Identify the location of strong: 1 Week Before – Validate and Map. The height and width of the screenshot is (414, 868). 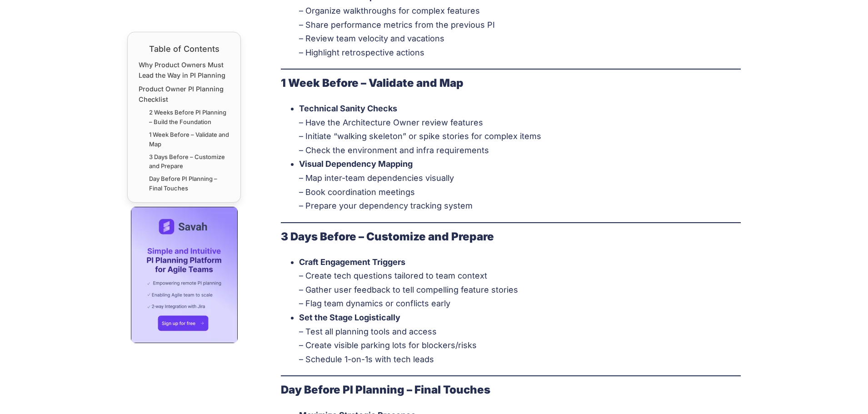
(372, 83).